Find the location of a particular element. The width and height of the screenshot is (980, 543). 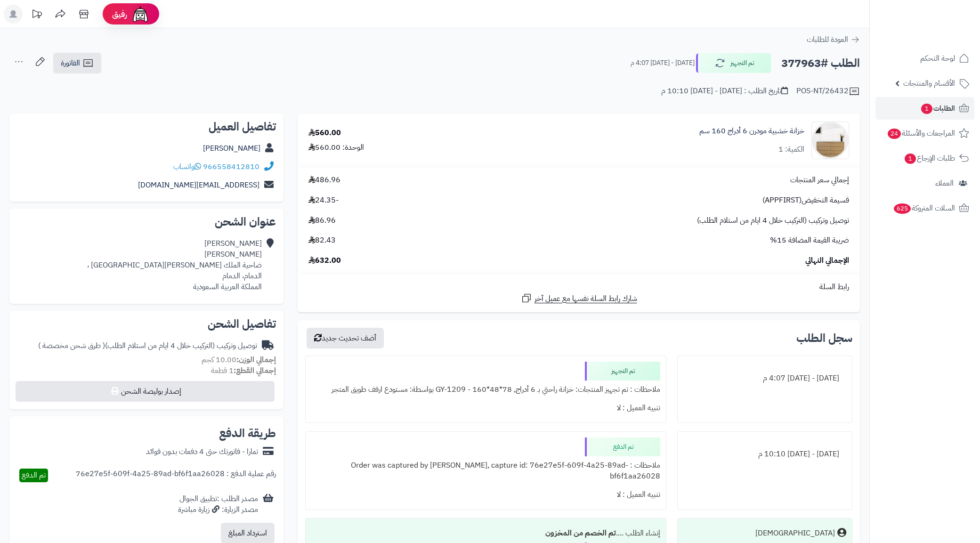

div: مصدر الطلب :تطبيق الجوال is located at coordinates (218, 504).